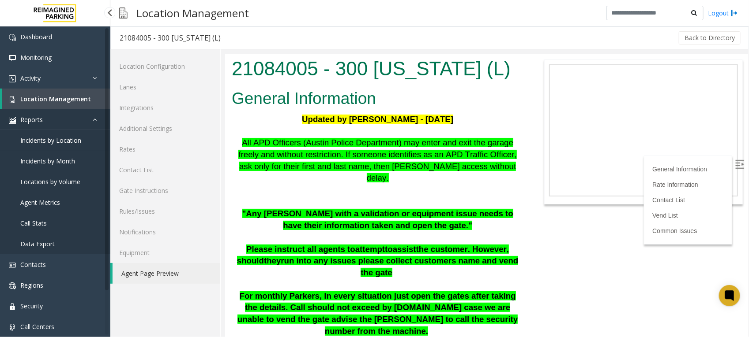 The height and width of the screenshot is (337, 749). I want to click on h3: Location Management, so click(192, 13).